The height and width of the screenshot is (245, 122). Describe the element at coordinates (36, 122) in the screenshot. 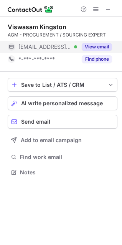

I see `span: Send email` at that location.